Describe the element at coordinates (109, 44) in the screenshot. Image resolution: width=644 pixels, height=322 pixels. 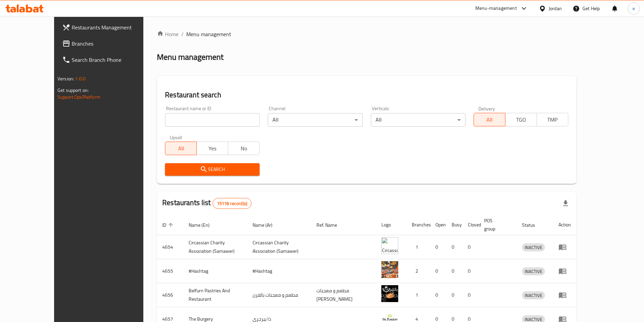
I see `a: Branches` at that location.